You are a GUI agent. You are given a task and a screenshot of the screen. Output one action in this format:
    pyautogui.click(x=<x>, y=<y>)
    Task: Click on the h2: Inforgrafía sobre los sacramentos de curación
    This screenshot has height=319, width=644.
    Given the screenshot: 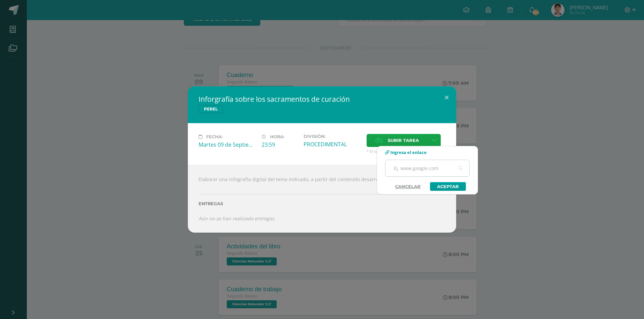 What is the action you would take?
    pyautogui.click(x=322, y=99)
    